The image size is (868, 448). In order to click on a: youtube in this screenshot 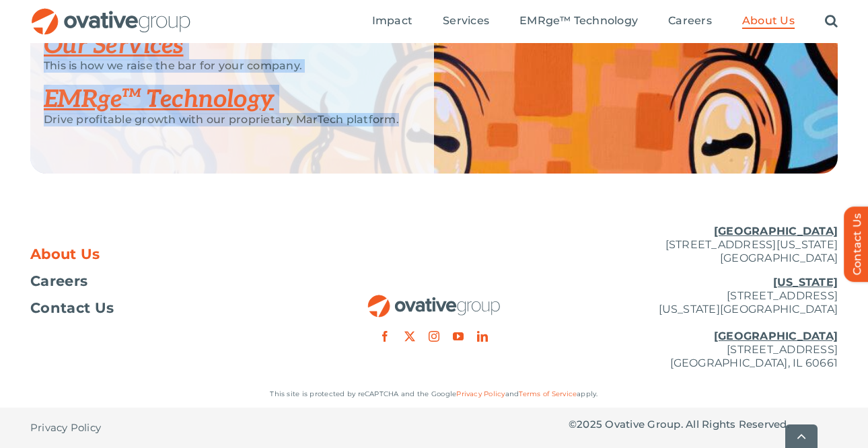, I will do `click(458, 336)`.